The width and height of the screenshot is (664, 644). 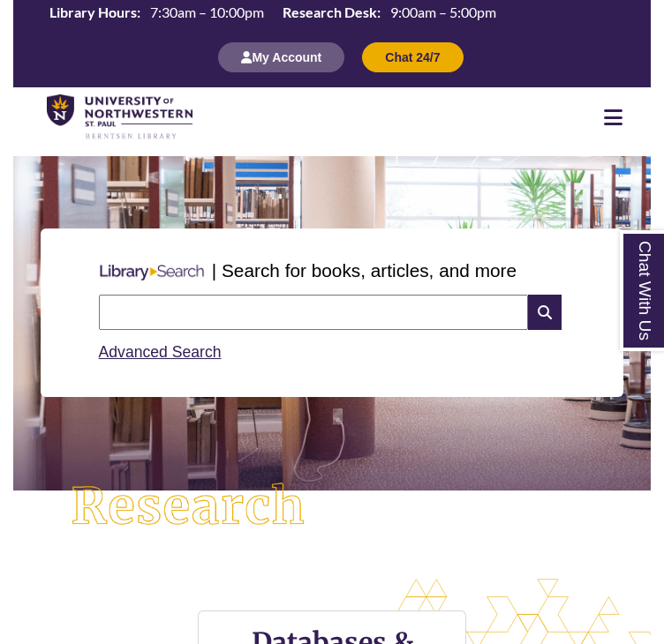 What do you see at coordinates (443, 12) in the screenshot?
I see `span: 9:00am – 5:00pm` at bounding box center [443, 12].